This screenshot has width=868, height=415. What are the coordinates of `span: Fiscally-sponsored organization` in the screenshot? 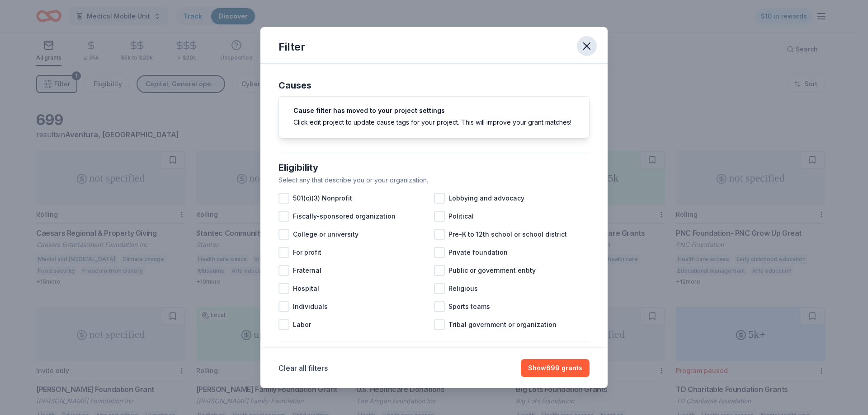 It's located at (344, 217).